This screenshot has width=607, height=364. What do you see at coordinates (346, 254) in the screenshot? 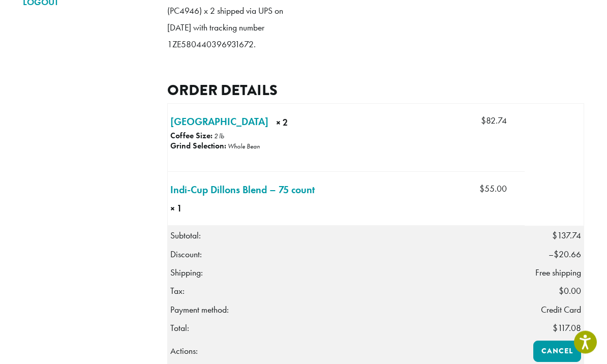
I see `th: Discount:` at bounding box center [346, 254].